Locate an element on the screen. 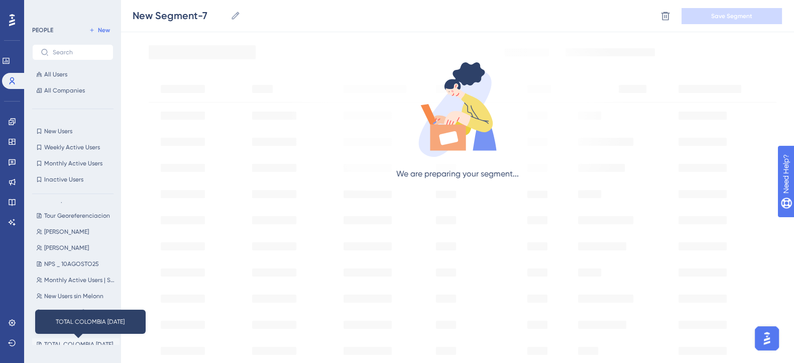 The width and height of the screenshot is (794, 363). input: Search is located at coordinates (79, 52).